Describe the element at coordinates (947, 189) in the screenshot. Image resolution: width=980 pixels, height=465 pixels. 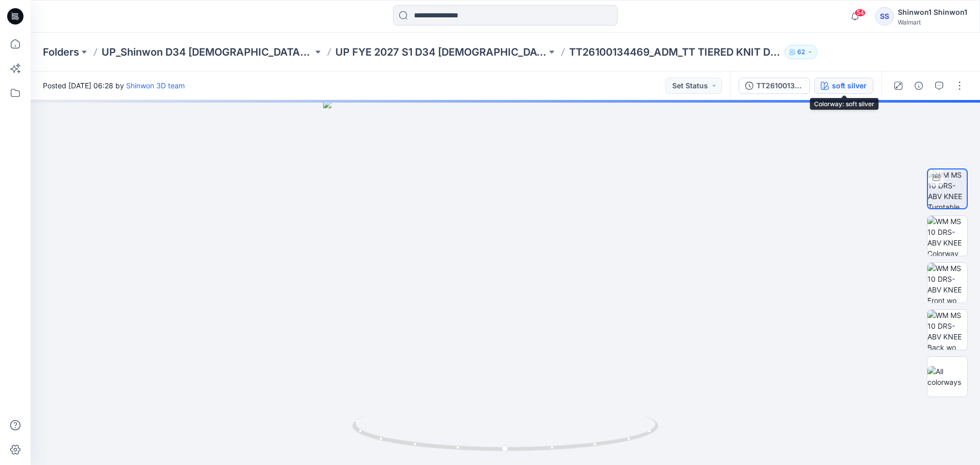
I see `img: WM MS 10 DRS-ABV KNEE Turntable with Avatar` at that location.